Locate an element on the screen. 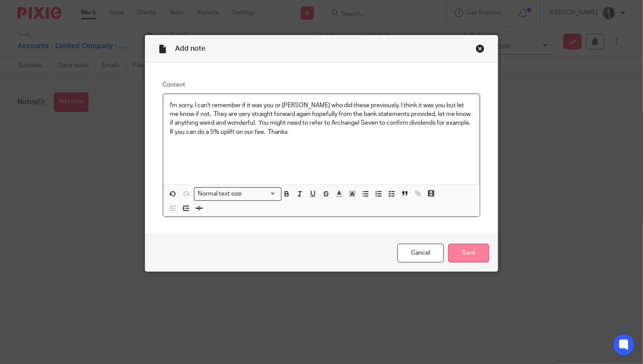 This screenshot has height=364, width=643. div: Search for option is located at coordinates (238, 194).